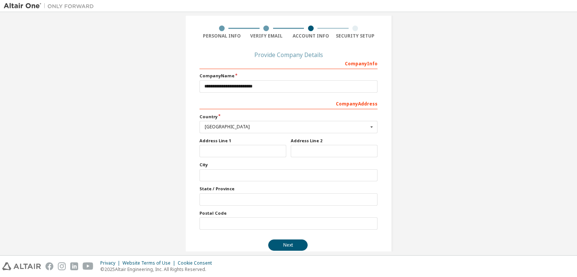  What do you see at coordinates (21, 266) in the screenshot?
I see `img: altair_logo.svg` at bounding box center [21, 266].